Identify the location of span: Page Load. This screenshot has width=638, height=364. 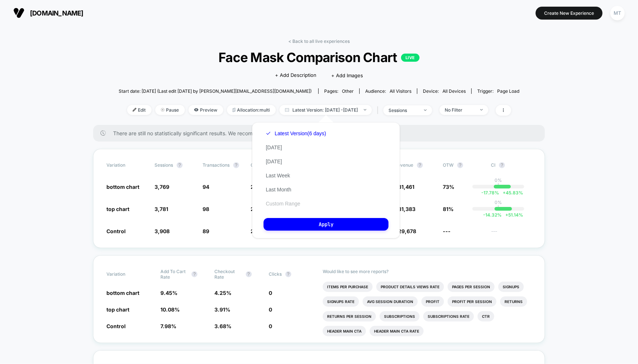
(508, 91).